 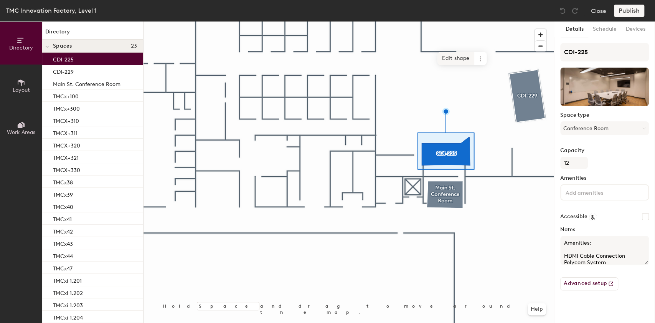 What do you see at coordinates (604, 150) in the screenshot?
I see `label: Capacity` at bounding box center [604, 150].